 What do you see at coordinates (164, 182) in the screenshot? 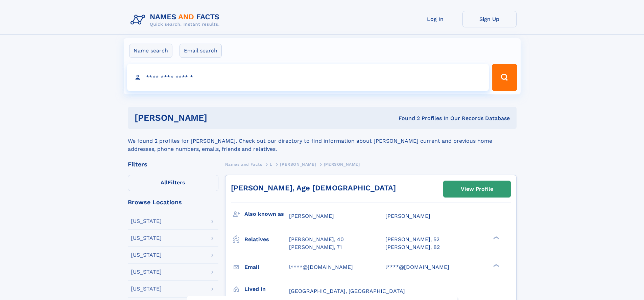
I see `span: All` at bounding box center [164, 182].